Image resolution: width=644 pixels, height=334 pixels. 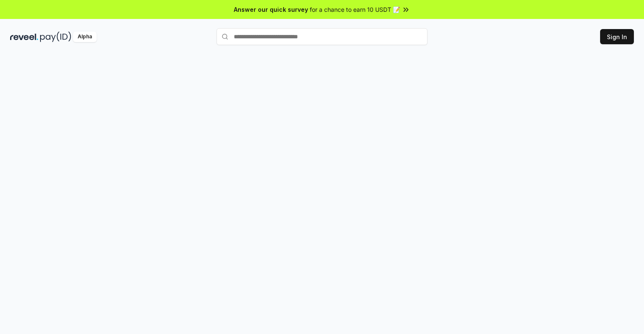 What do you see at coordinates (355, 9) in the screenshot?
I see `span: for a chance to earn 10 USDT 📝` at bounding box center [355, 9].